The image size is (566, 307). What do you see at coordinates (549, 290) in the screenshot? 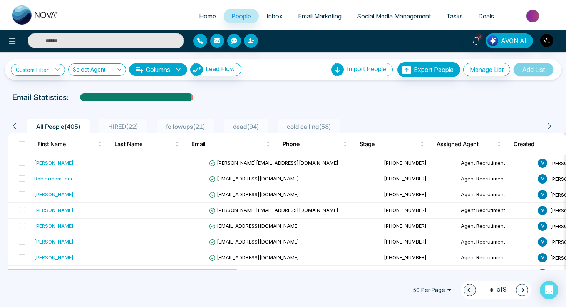
I see `div: Open Intercom Messenger` at bounding box center [549, 290].